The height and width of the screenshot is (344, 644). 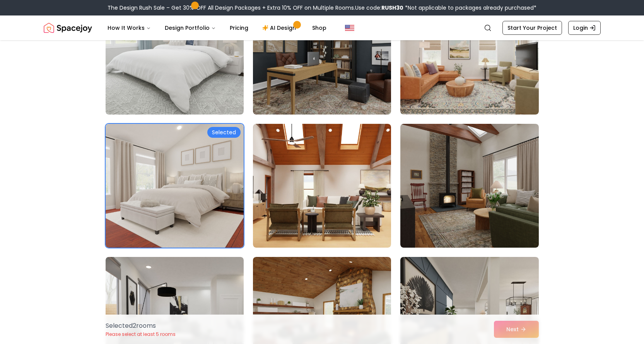 What do you see at coordinates (585, 28) in the screenshot?
I see `a: Login` at bounding box center [585, 28].